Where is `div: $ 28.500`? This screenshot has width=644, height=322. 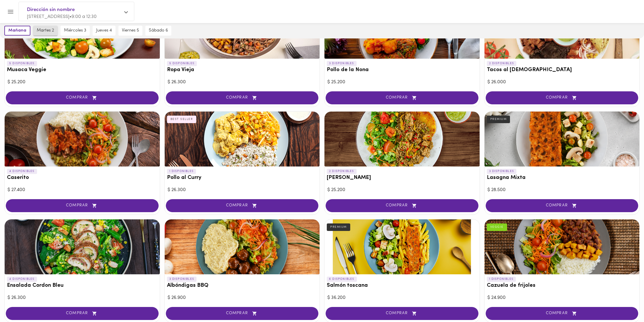
div: $ 28.500 is located at coordinates (562, 190).